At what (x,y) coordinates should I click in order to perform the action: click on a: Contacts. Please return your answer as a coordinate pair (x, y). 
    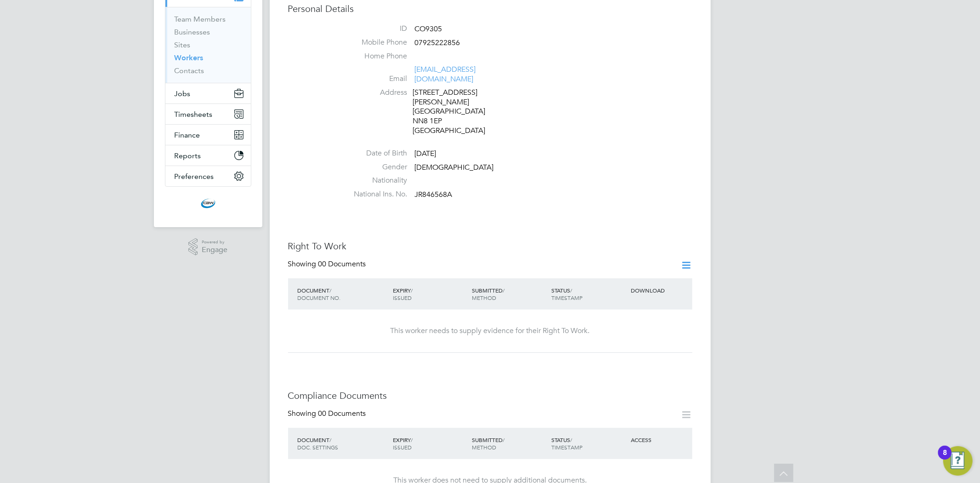
    Looking at the image, I should click on (190, 71).